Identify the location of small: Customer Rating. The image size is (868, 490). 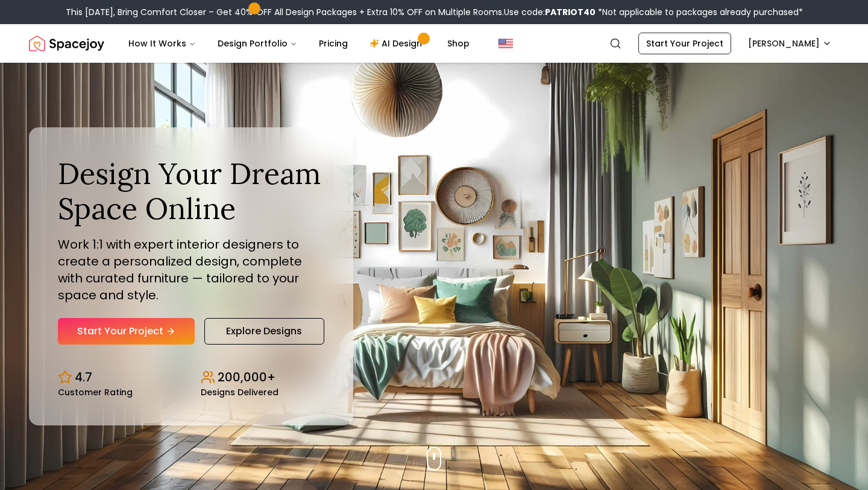
(96, 392).